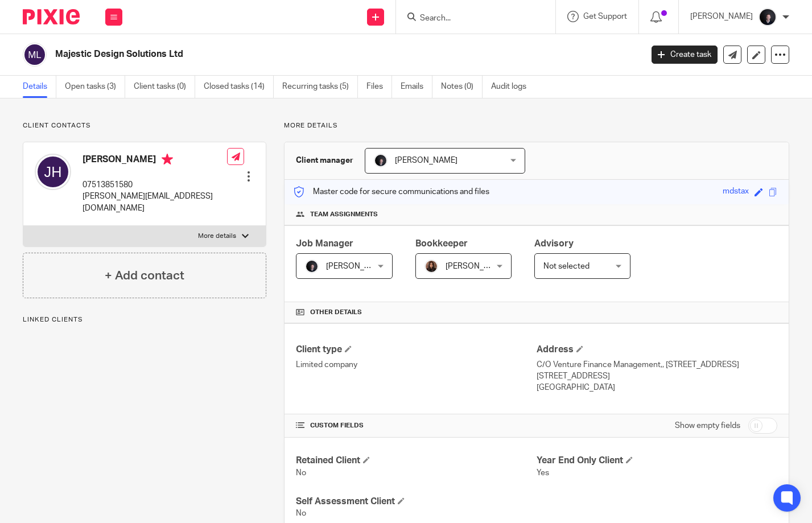 This screenshot has height=523, width=812. What do you see at coordinates (416, 426) in the screenshot?
I see `h4: CUSTOM FIELDS` at bounding box center [416, 426].